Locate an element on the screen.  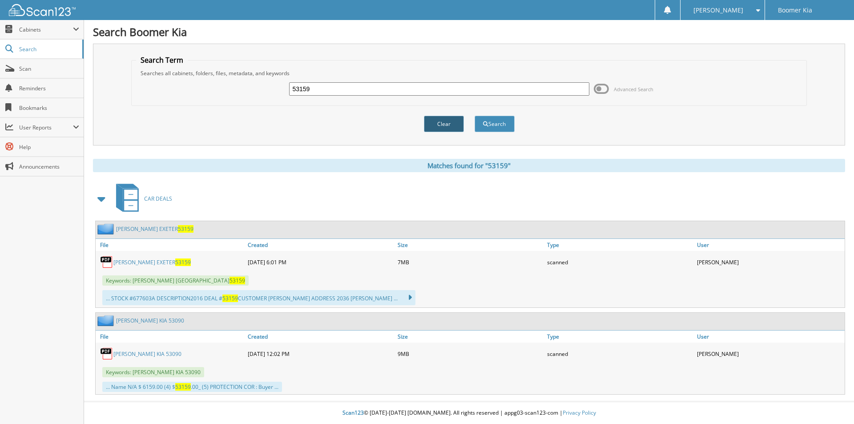
span: Announcements is located at coordinates (49, 166).